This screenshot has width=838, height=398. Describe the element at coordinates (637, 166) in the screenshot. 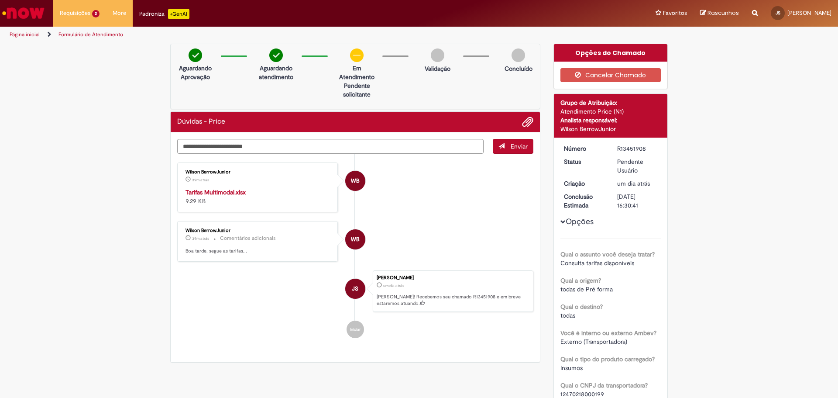

I see `div: Pendente Usuário` at that location.